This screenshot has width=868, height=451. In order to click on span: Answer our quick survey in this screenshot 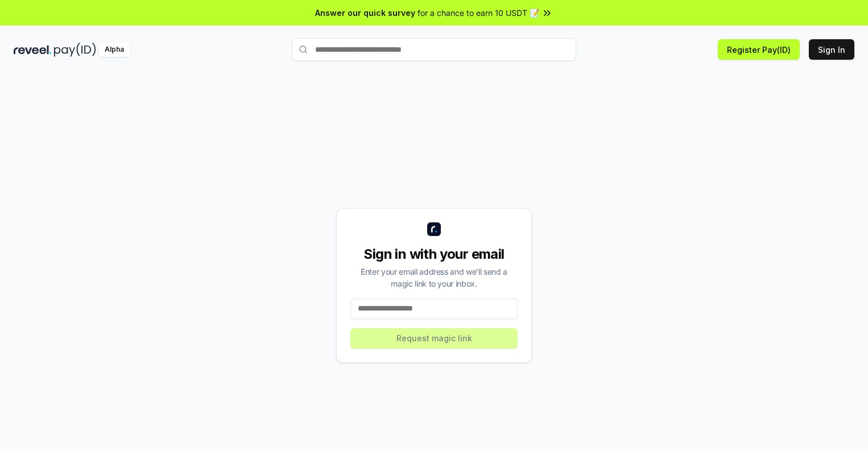, I will do `click(365, 12)`.